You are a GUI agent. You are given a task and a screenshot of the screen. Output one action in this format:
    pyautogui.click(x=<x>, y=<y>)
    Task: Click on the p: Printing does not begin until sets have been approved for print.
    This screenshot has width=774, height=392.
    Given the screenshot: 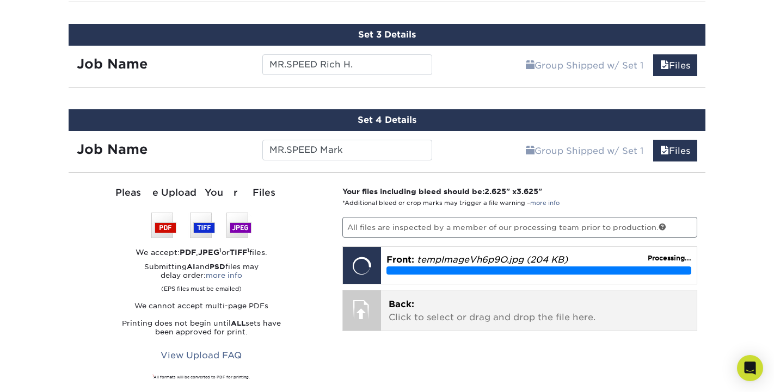 What is the action you would take?
    pyautogui.click(x=201, y=328)
    